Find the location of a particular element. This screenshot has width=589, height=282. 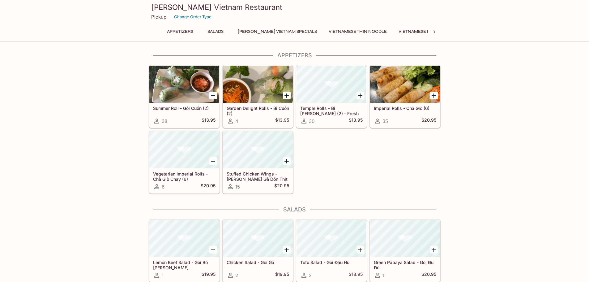

button: Add Imperial Rolls - Chả Giò (6) is located at coordinates (434, 95).